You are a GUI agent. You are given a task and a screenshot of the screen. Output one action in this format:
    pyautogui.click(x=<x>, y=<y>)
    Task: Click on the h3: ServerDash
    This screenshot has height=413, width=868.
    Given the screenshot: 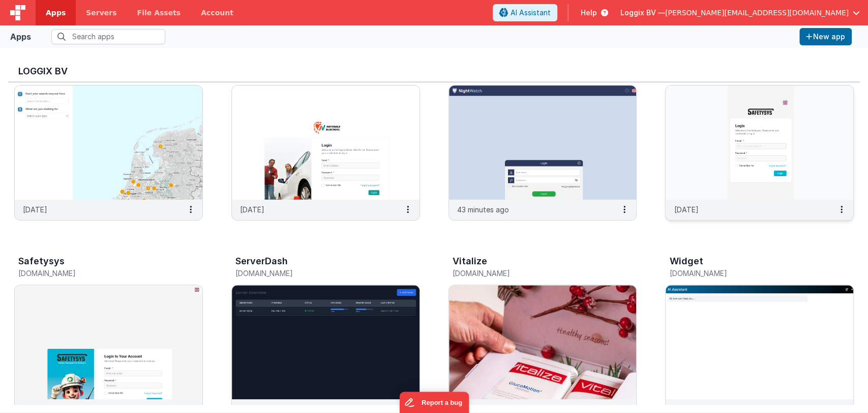 What is the action you would take?
    pyautogui.click(x=261, y=261)
    